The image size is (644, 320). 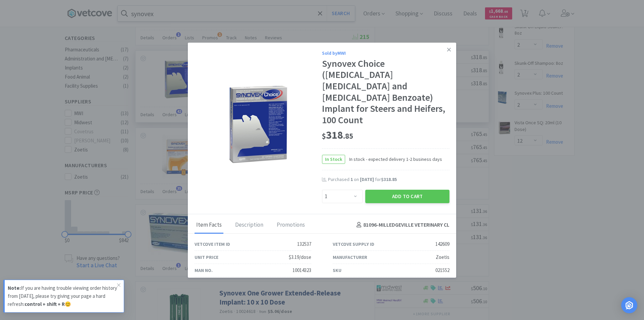 I want to click on img: 94020bf00da046638c73458d5e3f3f6c_142609.png, so click(x=258, y=126).